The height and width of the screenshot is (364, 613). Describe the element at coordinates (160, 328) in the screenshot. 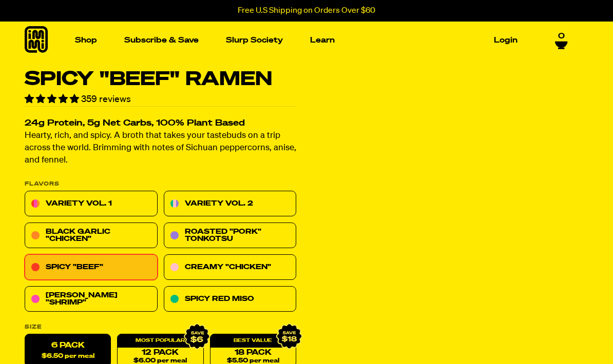

I see `label: Size` at that location.